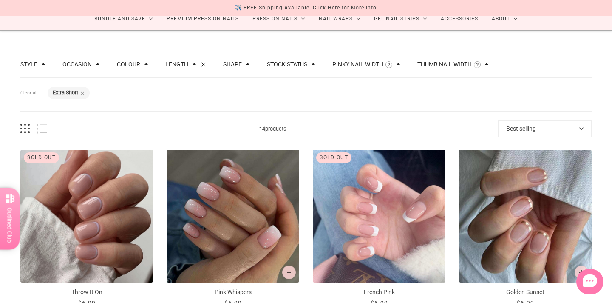 The image size is (612, 303). What do you see at coordinates (29, 64) in the screenshot?
I see `button: Filter by Style` at bounding box center [29, 64].